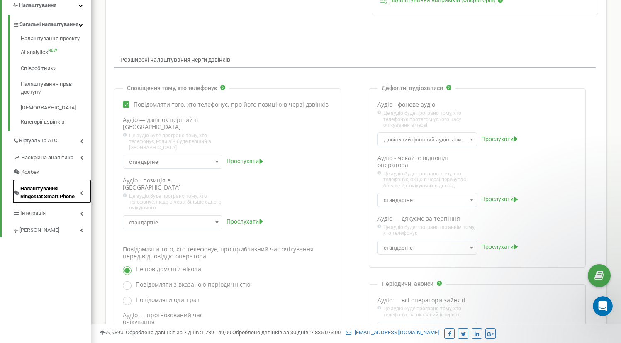 The image size is (621, 343). Describe the element at coordinates (38, 141) in the screenshot. I see `span: Віртуальна АТС` at that location.